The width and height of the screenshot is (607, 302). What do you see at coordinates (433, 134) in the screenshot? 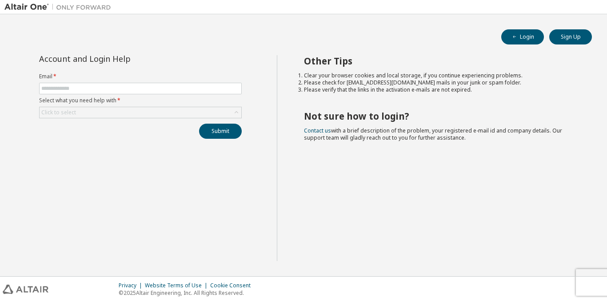
I see `span: with a brief description of the problem, your registered e-mail id and company details. Our suppo...` at bounding box center [433, 134].